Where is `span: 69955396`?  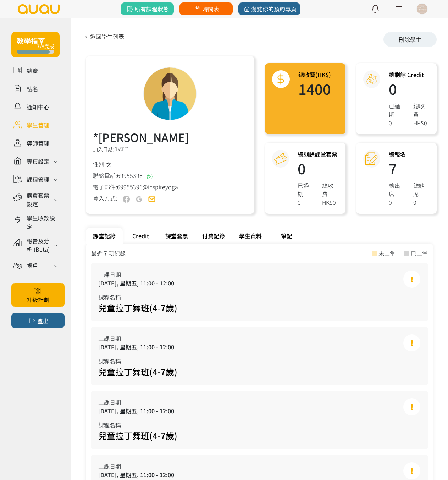
span: 69955396 is located at coordinates (130, 175).